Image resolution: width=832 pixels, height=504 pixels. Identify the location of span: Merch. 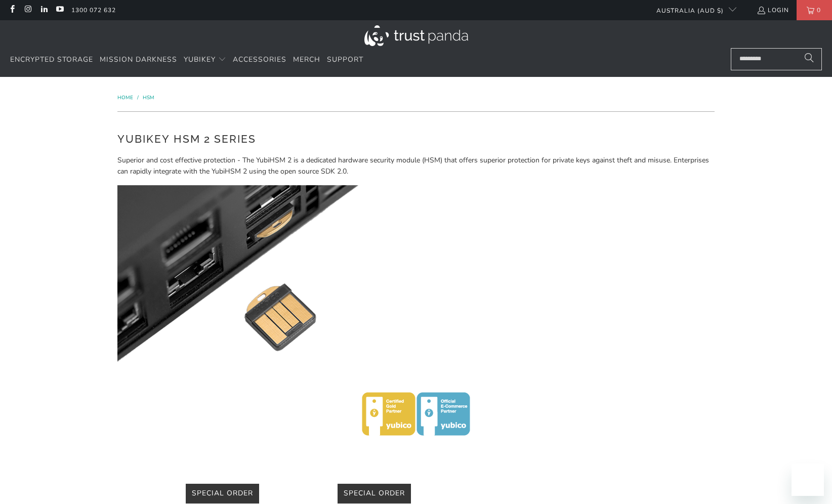
(307, 59).